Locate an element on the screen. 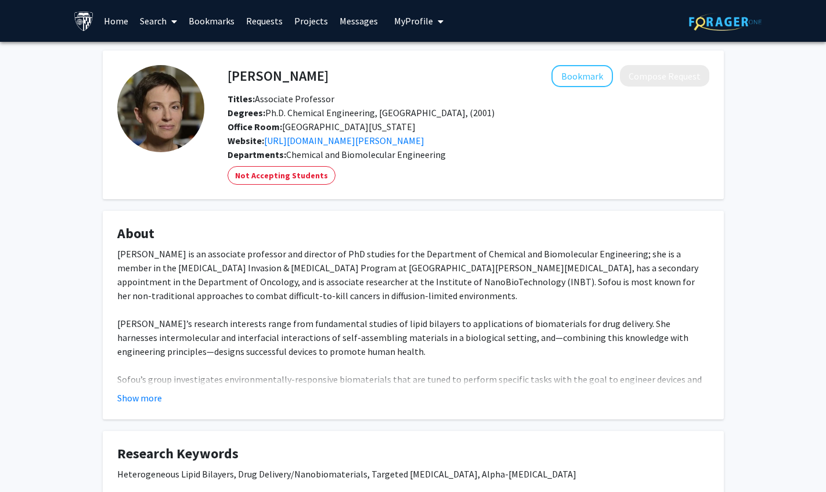 The width and height of the screenshot is (826, 492). button: Add Stavroula Sofou to Bookmarks is located at coordinates (582, 76).